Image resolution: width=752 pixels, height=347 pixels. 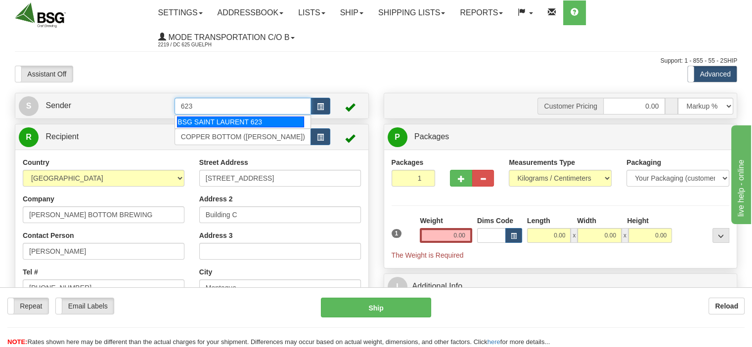 What do you see at coordinates (376, 61) in the screenshot?
I see `div: Support: 1 - 855 - 55 - 2SHIP` at bounding box center [376, 61].